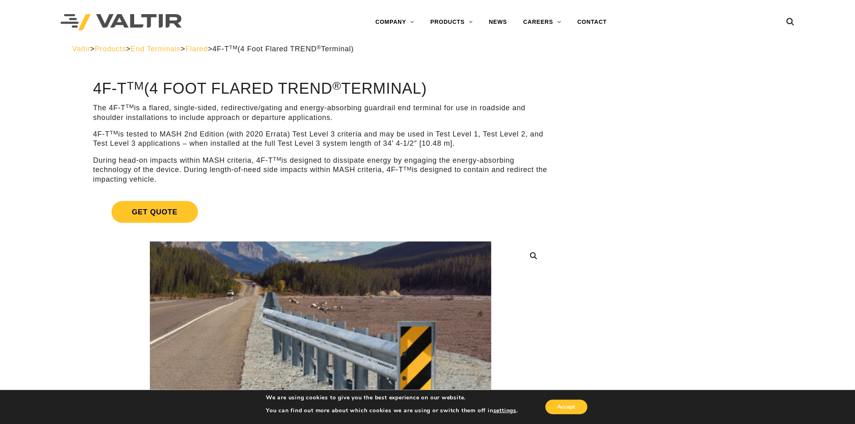  I want to click on h1: 4F-T (4 Foot Flared TREND Terminal), so click(320, 89).